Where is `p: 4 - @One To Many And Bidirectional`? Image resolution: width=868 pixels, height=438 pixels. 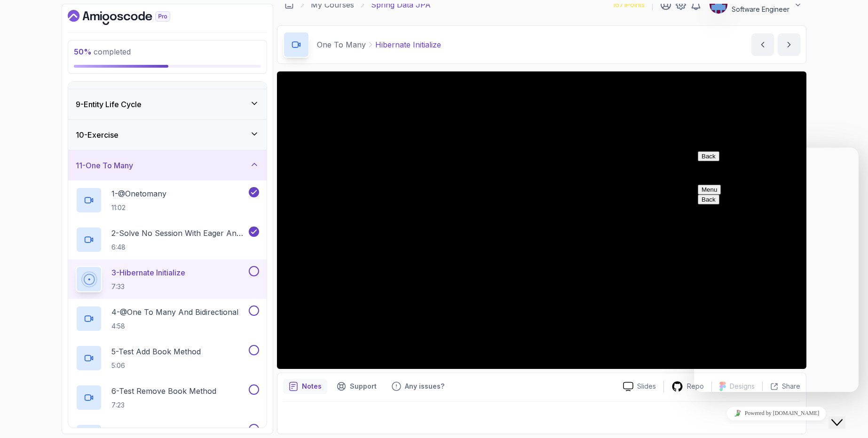
p: 4 - @One To Many And Bidirectional is located at coordinates (175, 312).